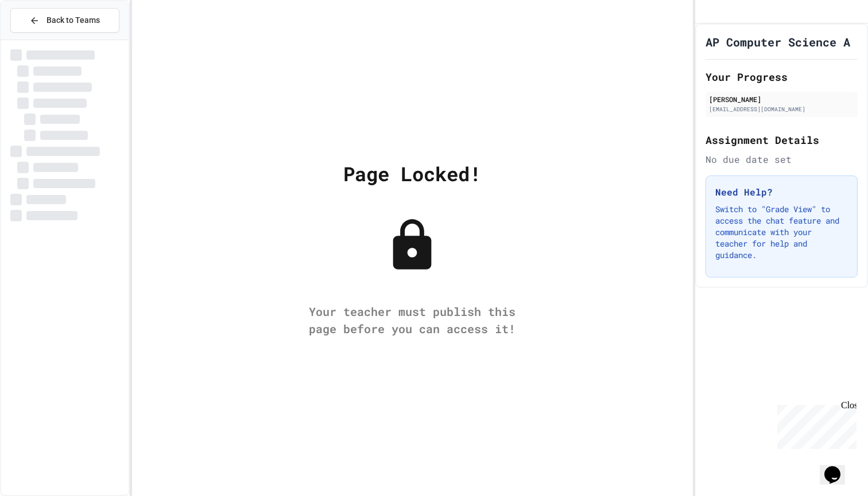 This screenshot has height=496, width=868. Describe the element at coordinates (65, 20) in the screenshot. I see `button: Back to Teams` at that location.